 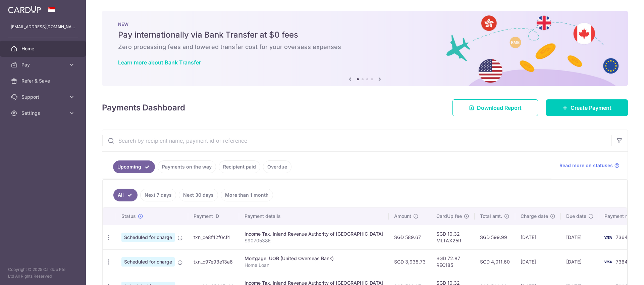 I want to click on span: Support, so click(x=44, y=97).